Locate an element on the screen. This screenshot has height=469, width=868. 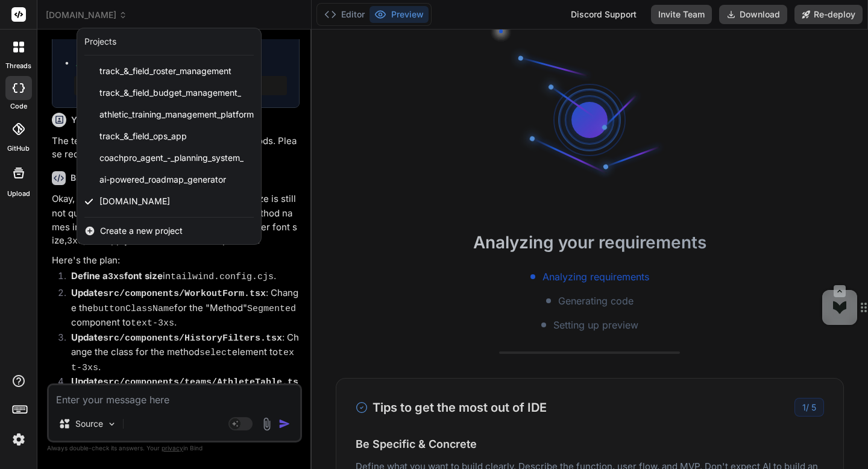
span: track_&_field_roster_management is located at coordinates (165, 71).